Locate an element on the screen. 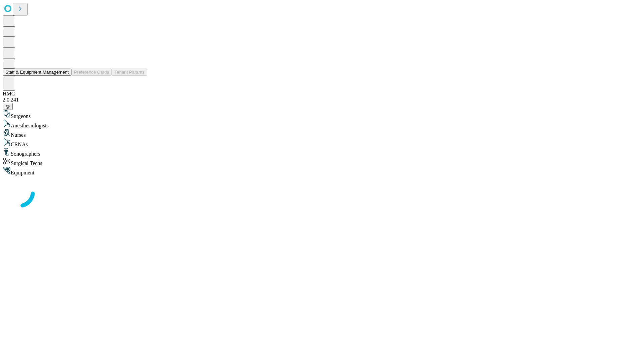 Image resolution: width=644 pixels, height=363 pixels. div: HMC is located at coordinates (322, 94).